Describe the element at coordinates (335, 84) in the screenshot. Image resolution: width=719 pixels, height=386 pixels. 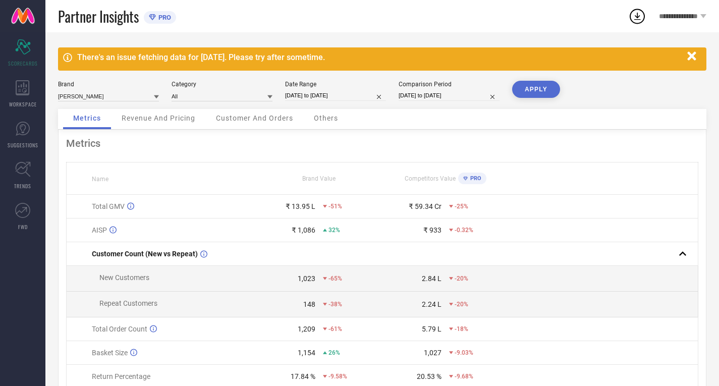
I see `div: Date Range` at that location.